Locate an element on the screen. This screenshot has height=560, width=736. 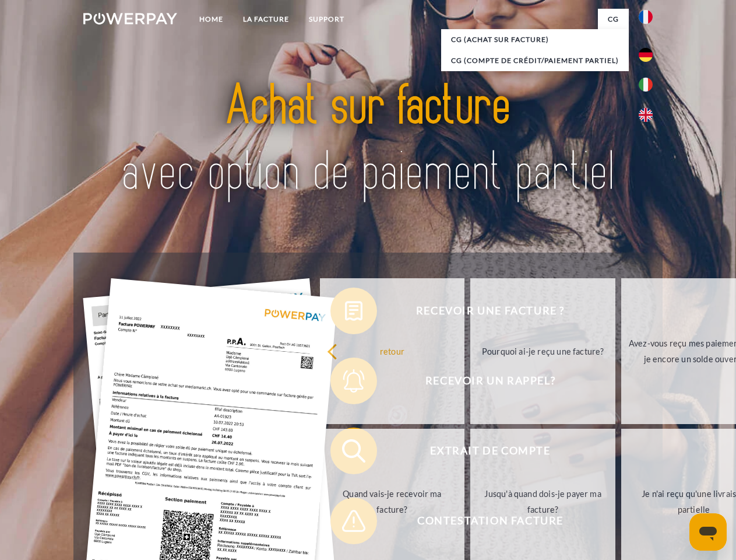
div: retour is located at coordinates (392, 350).